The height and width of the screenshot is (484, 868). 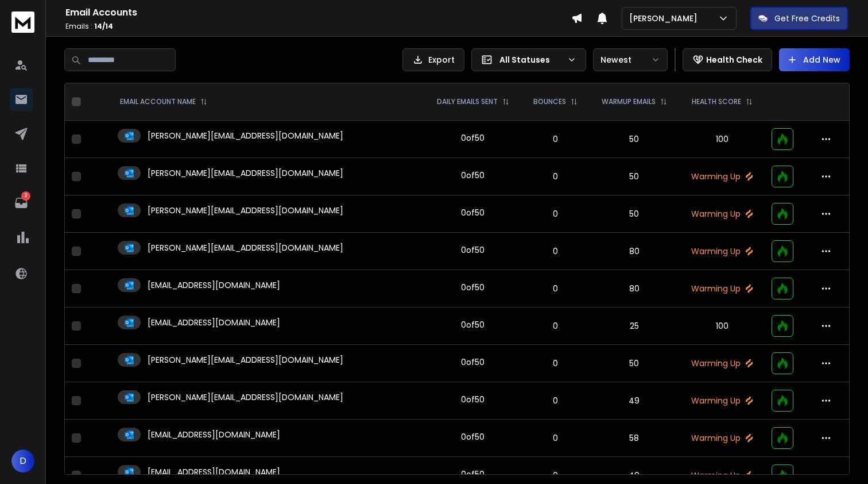 I want to click on button: Health Check, so click(x=727, y=60).